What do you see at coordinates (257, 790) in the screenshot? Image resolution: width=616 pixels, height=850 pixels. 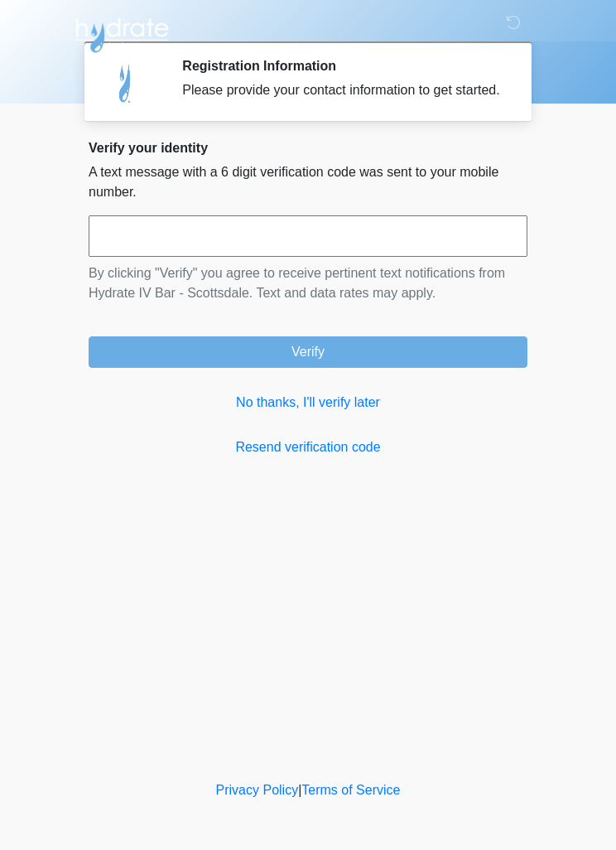 I see `a: Privacy Policy` at bounding box center [257, 790].